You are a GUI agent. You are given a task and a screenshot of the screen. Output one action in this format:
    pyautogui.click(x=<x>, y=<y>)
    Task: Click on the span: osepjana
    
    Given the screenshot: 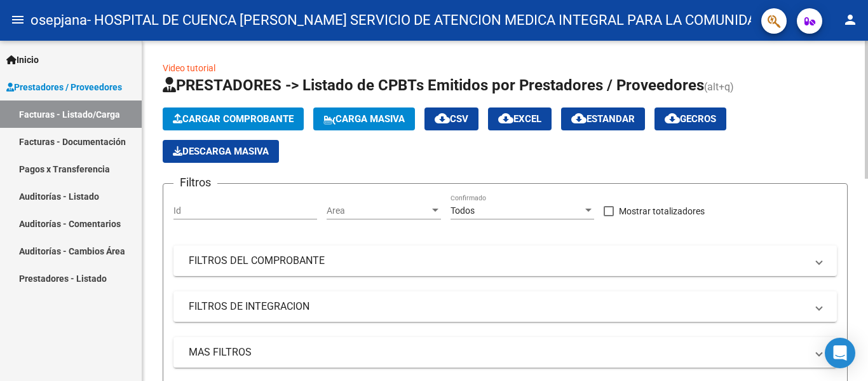 What is the action you would take?
    pyautogui.click(x=58, y=21)
    